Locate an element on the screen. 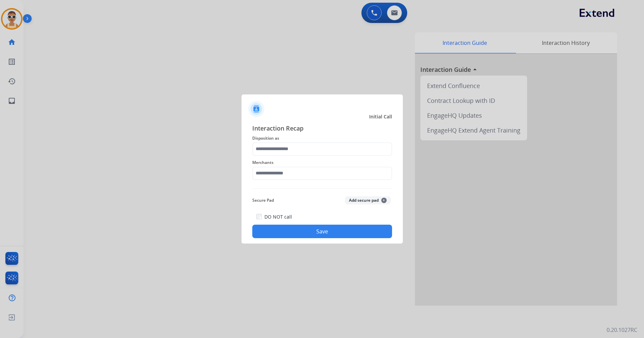 This screenshot has width=644, height=338. span: Secure Pad is located at coordinates (263, 201).